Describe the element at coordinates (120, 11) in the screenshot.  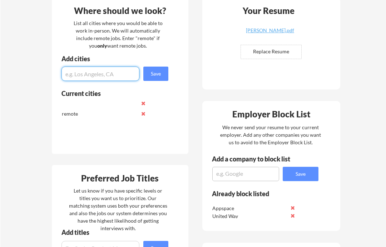
I see `div: Where should we look?` at that location.